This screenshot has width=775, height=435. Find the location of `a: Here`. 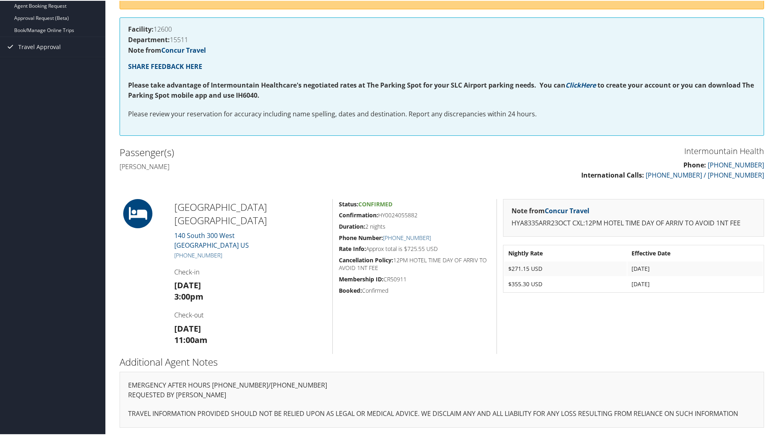

a: Here is located at coordinates (588, 84).